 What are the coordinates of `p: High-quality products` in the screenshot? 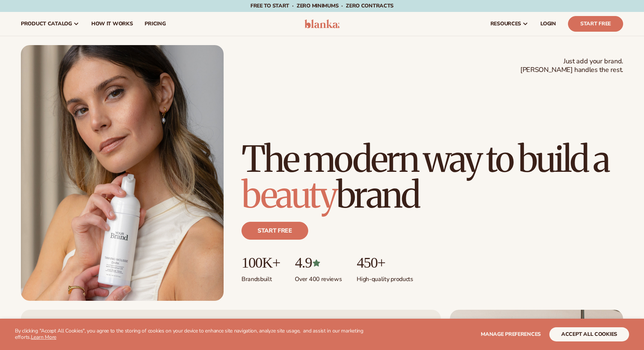 It's located at (385, 277).